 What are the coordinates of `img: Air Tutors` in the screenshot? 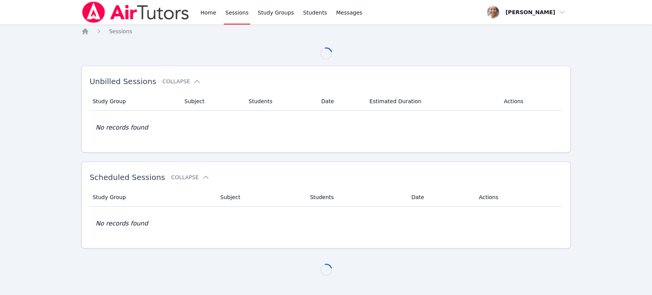 It's located at (135, 12).